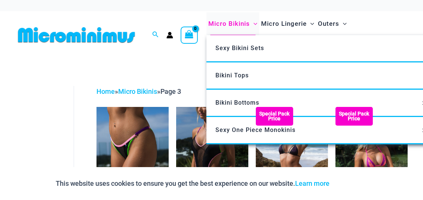 The width and height of the screenshot is (423, 200). What do you see at coordinates (351, 183) in the screenshot?
I see `button: Accept` at bounding box center [351, 183].